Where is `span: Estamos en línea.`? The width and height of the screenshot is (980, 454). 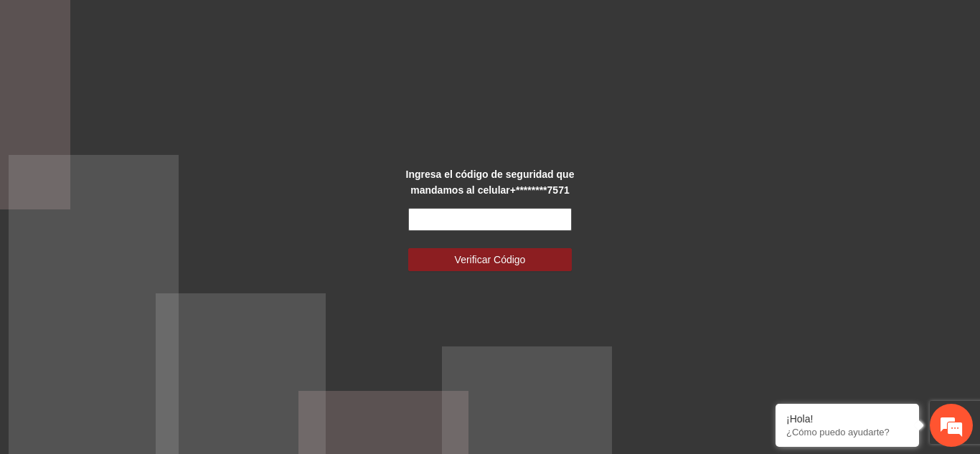 span: Estamos en línea. is located at coordinates (140, 219).